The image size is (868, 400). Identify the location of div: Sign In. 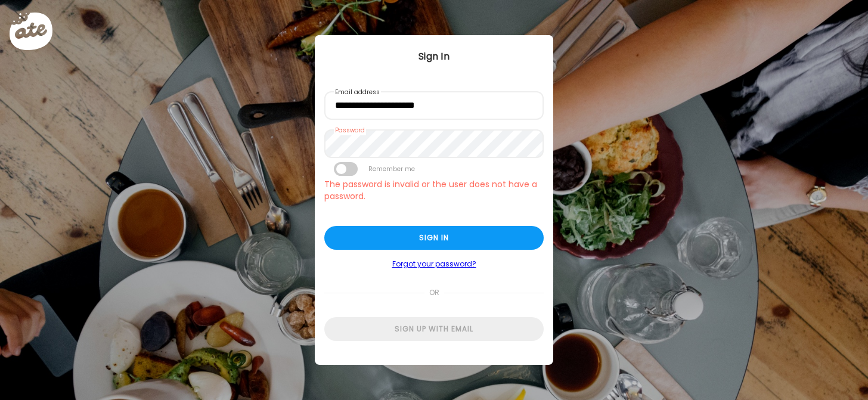
(434, 56).